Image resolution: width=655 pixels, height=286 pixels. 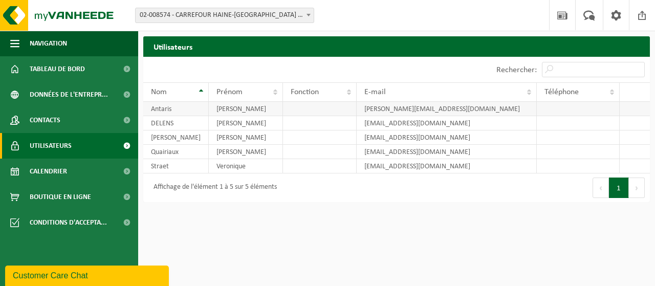 What do you see at coordinates (176, 166) in the screenshot?
I see `td: Straet` at bounding box center [176, 166].